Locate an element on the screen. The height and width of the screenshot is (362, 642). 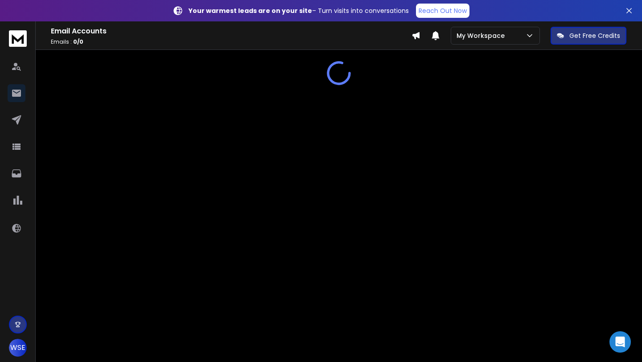
button: Get Free Credits is located at coordinates (589, 36).